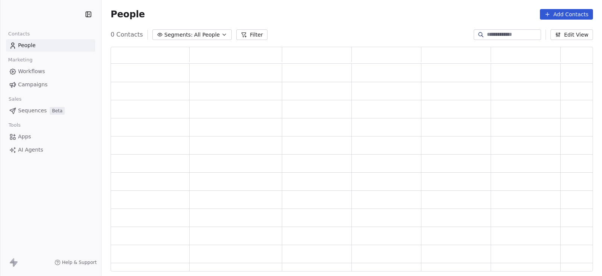  What do you see at coordinates (127, 35) in the screenshot?
I see `span: 0 Contacts` at bounding box center [127, 35].